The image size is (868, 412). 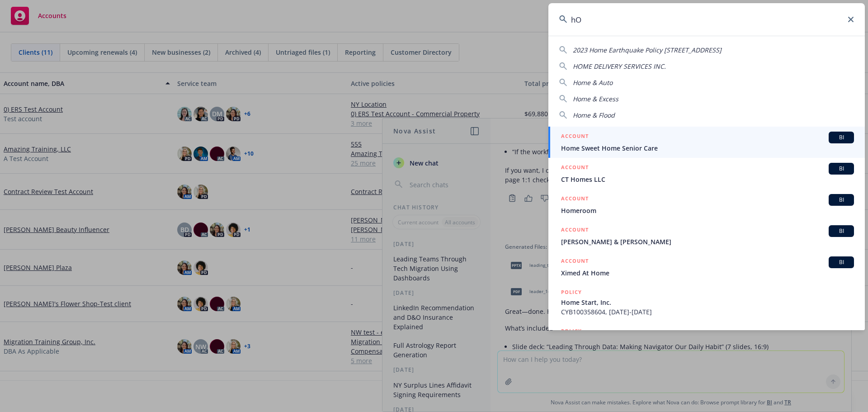 What do you see at coordinates (707, 205) in the screenshot?
I see `a: ACCOUNTBIHomeroom` at bounding box center [707, 205].